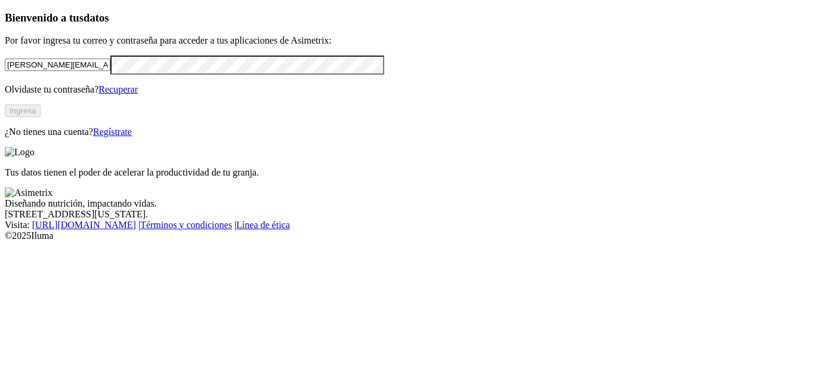 Image resolution: width=815 pixels, height=378 pixels. I want to click on h3: Bienvenido a tus, so click(408, 18).